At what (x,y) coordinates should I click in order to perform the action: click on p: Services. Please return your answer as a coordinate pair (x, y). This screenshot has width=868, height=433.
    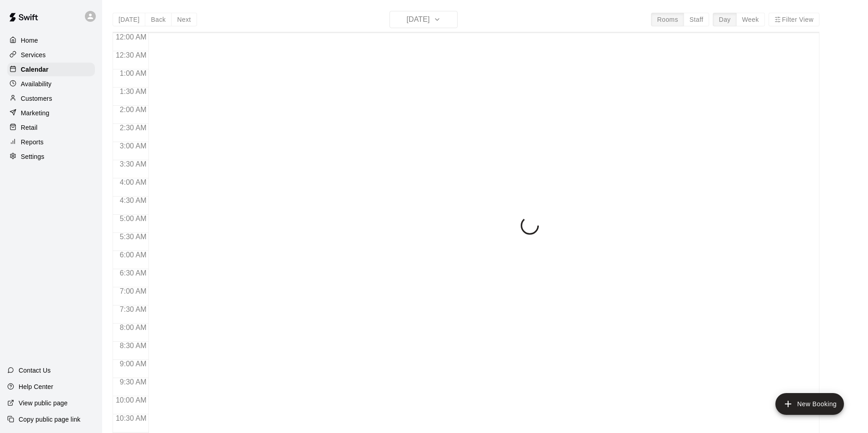
    Looking at the image, I should click on (33, 55).